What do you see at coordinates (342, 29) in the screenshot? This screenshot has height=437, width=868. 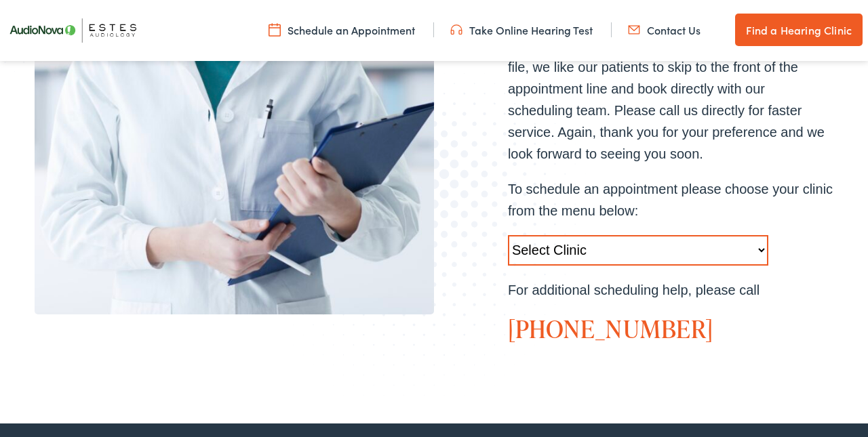 I see `a: Schedule an Appointment` at bounding box center [342, 29].